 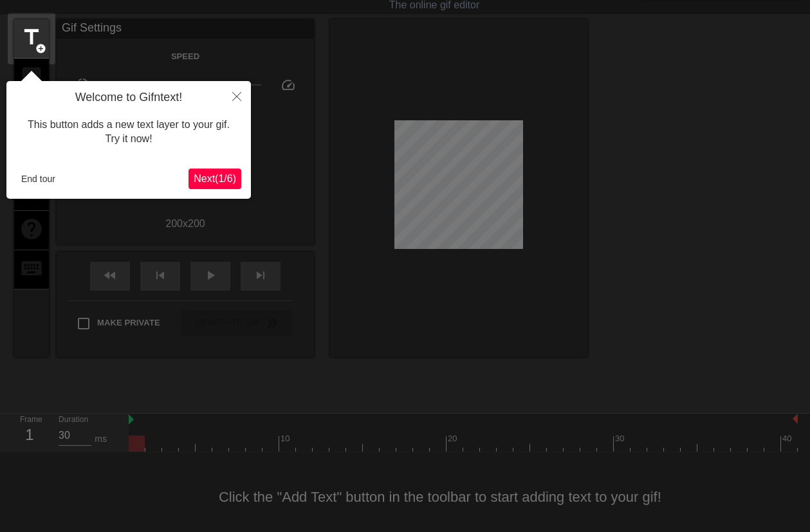 What do you see at coordinates (215, 179) in the screenshot?
I see `button: Next` at bounding box center [215, 179].